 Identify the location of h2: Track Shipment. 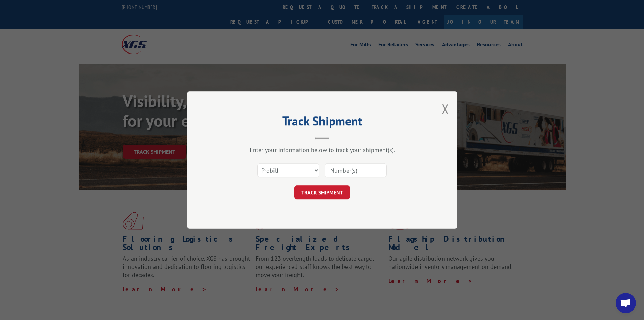
(322, 122).